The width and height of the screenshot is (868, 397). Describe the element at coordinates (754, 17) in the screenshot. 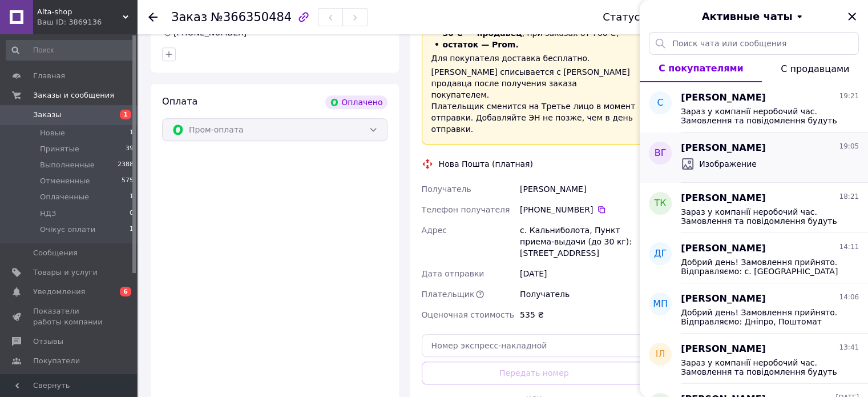

I see `button: Активные чаты` at that location.